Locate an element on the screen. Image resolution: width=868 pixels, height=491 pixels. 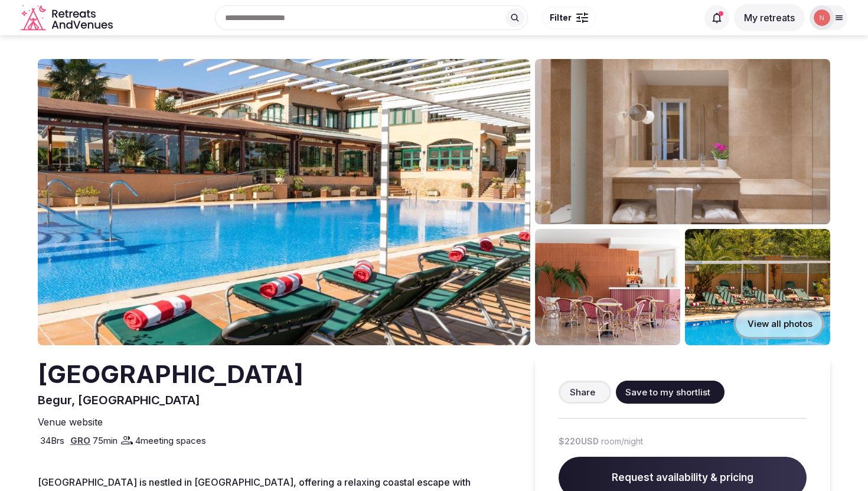
img: Venue cover photo is located at coordinates (284, 202).